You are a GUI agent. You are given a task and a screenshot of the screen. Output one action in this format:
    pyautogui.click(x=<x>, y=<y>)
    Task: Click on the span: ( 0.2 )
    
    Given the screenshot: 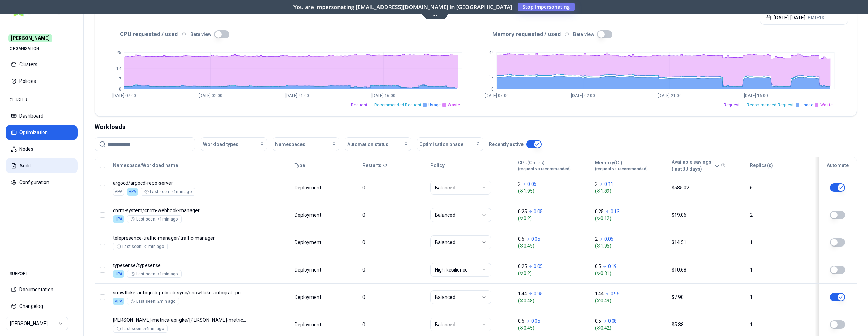 What is the action you would take?
    pyautogui.click(x=554, y=219)
    